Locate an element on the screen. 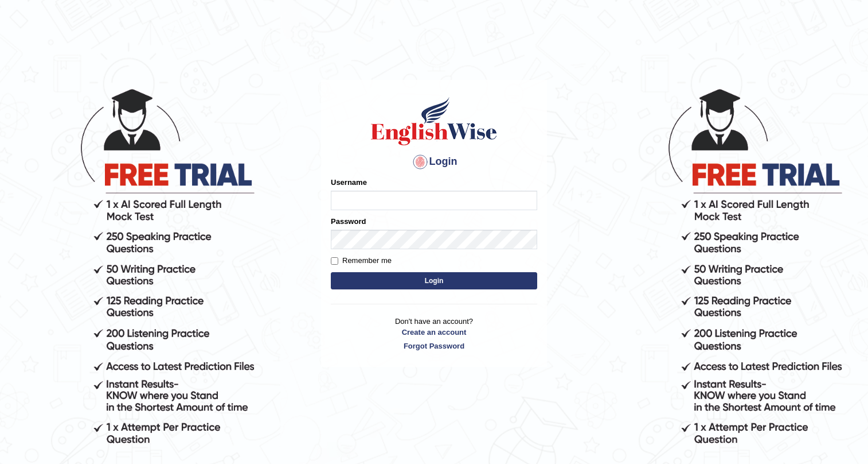 The width and height of the screenshot is (868, 464). h4: Login is located at coordinates (434, 162).